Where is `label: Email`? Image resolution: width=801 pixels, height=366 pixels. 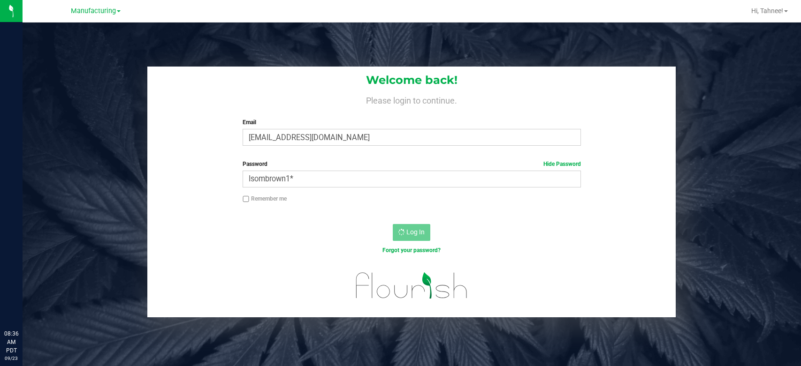 label: Email is located at coordinates (412, 122).